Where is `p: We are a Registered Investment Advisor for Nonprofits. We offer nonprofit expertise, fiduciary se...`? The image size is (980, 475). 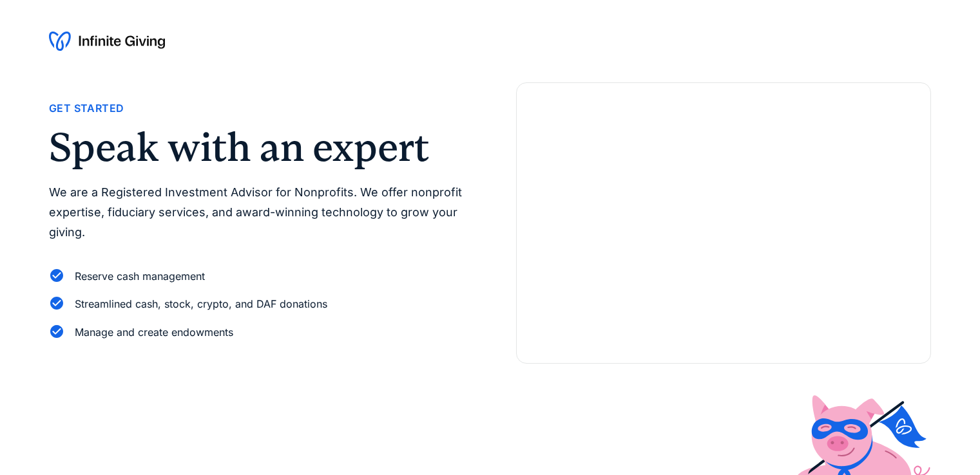
p: We are a Registered Investment Advisor for Nonprofits. We offer nonprofit expertise, fiduciary se... is located at coordinates (256, 213).